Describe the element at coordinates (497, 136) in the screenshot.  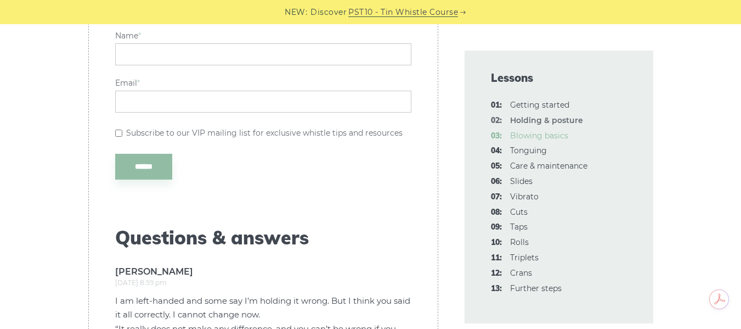
I see `span: 03:` at that location.